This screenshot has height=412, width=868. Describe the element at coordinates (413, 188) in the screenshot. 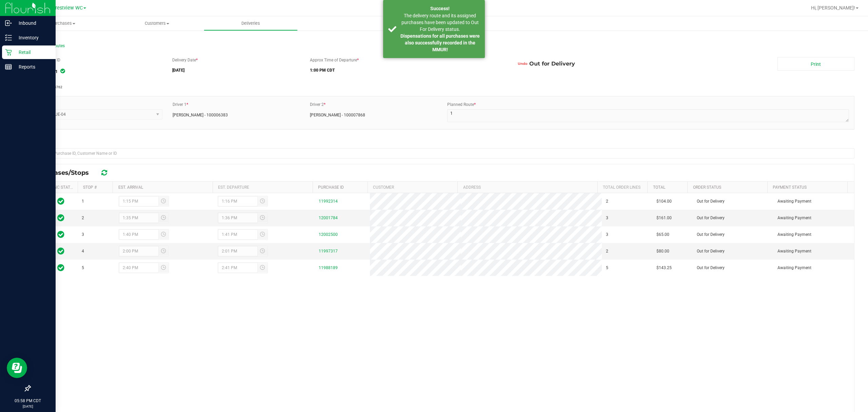

I see `th: Customer` at that location.